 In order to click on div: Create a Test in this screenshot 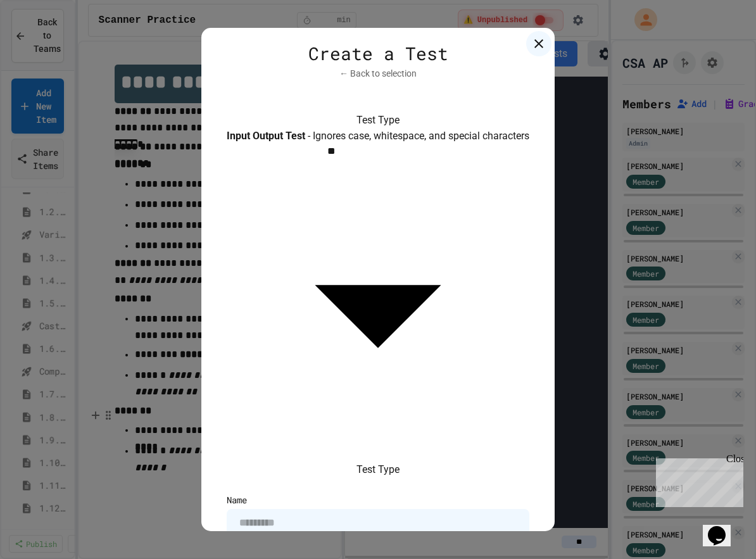, I will do `click(378, 53)`.